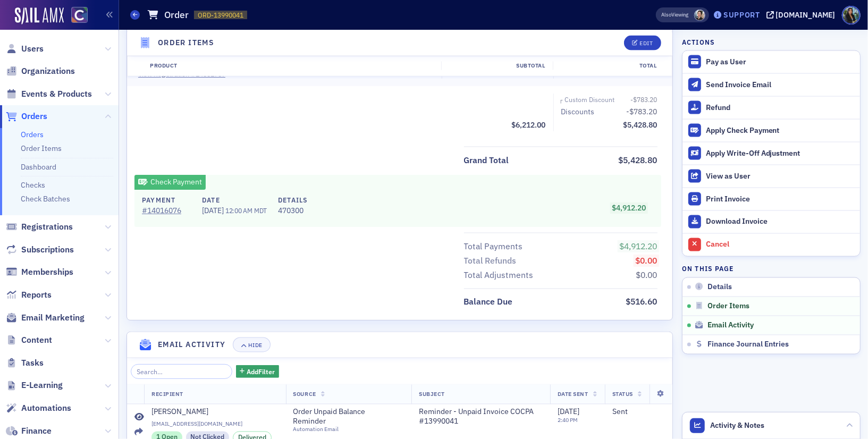 The width and height of the screenshot is (868, 439). What do you see at coordinates (490, 260) in the screenshot?
I see `div: Total Refunds` at bounding box center [490, 260].